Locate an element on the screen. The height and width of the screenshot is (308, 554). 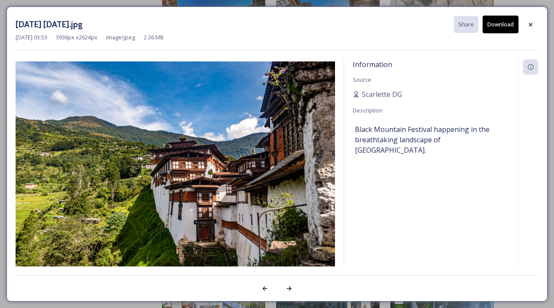
span: 2.36 MB is located at coordinates (154, 37).